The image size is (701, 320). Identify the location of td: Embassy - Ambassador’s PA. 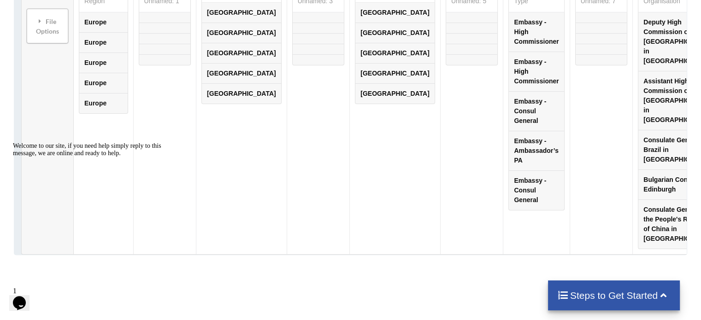
(536, 151).